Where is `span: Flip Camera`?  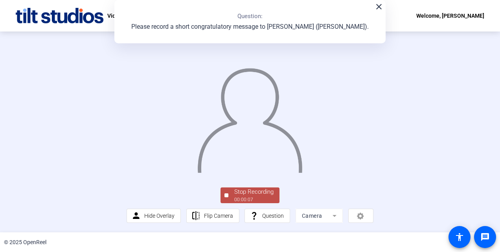
span: Flip Camera is located at coordinates (219, 216).